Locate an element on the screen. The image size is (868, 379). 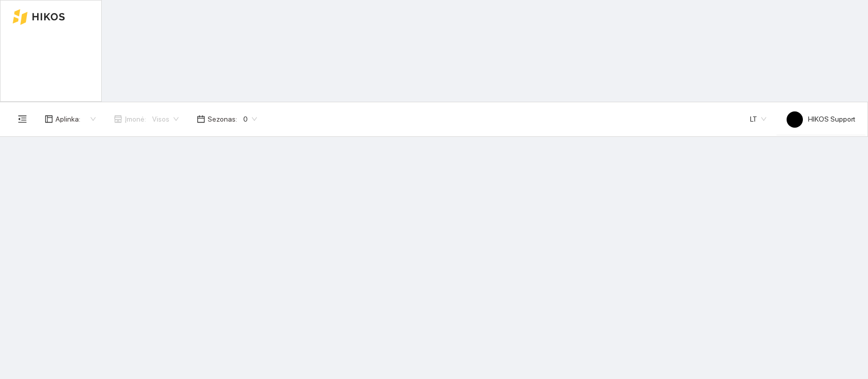
span: Visos is located at coordinates (165, 119).